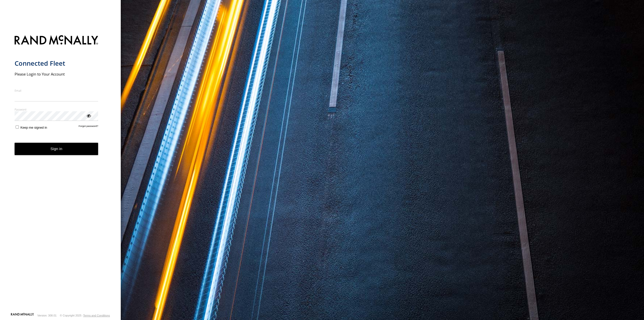 The width and height of the screenshot is (644, 320). I want to click on a: Forgot password?, so click(89, 127).